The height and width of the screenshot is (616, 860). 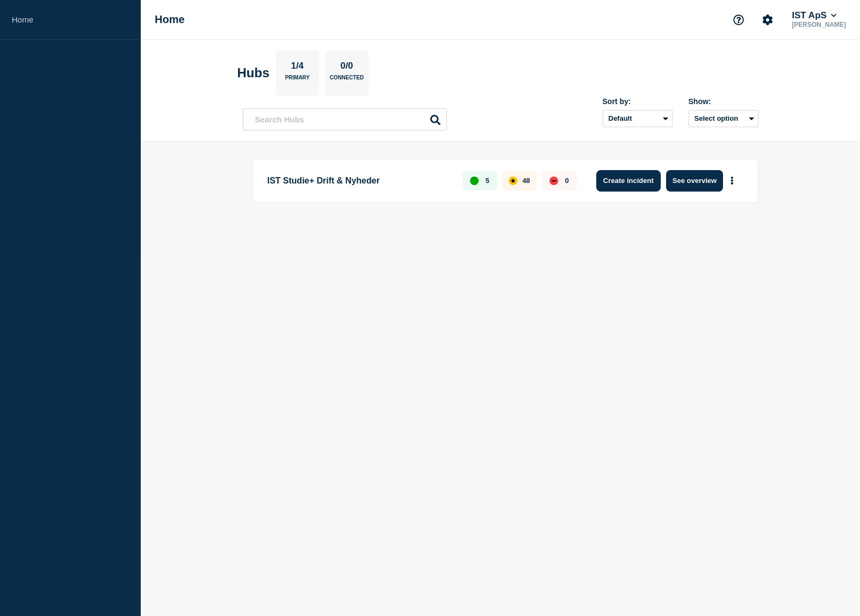 I want to click on div: down, so click(x=554, y=181).